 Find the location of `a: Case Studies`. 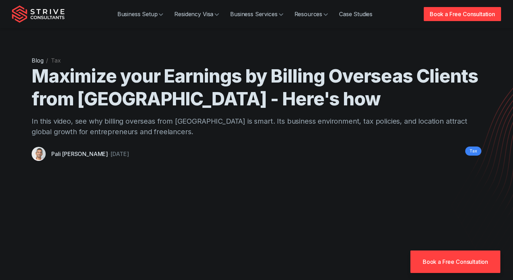

a: Case Studies is located at coordinates (356, 14).